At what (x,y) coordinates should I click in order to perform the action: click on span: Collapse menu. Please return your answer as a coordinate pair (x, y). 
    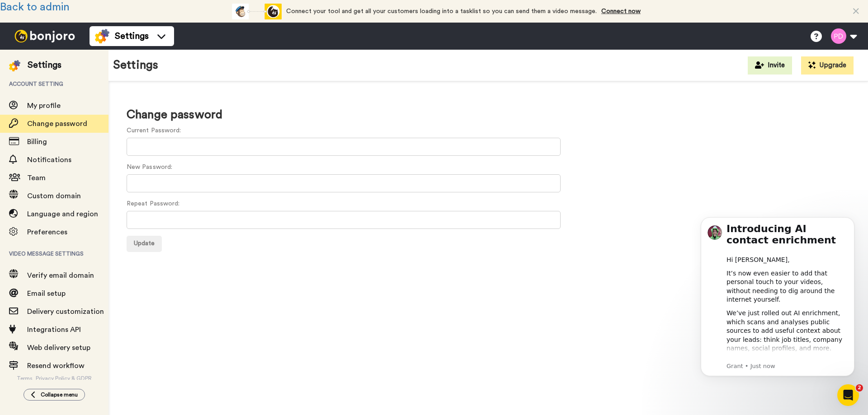
    Looking at the image, I should click on (59, 395).